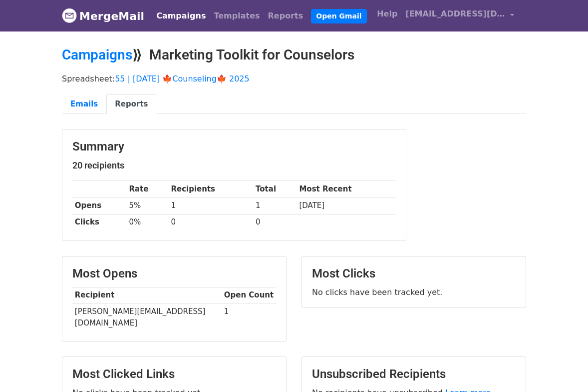  What do you see at coordinates (148, 189) in the screenshot?
I see `th: Rate` at bounding box center [148, 189].